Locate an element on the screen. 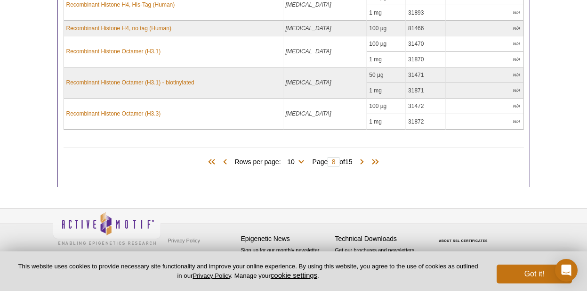 This screenshot has width=587, height=291. td: 31893 is located at coordinates (426, 13).